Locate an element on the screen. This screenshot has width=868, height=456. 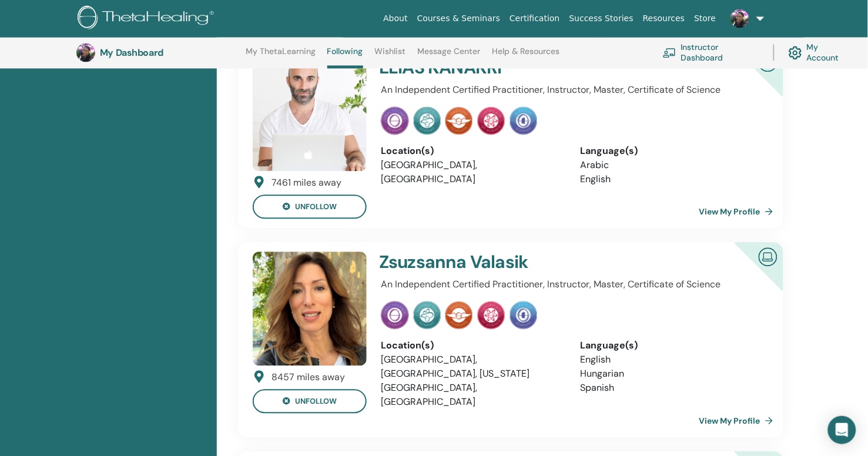
a: Instructor Dashboard is located at coordinates (711, 53).